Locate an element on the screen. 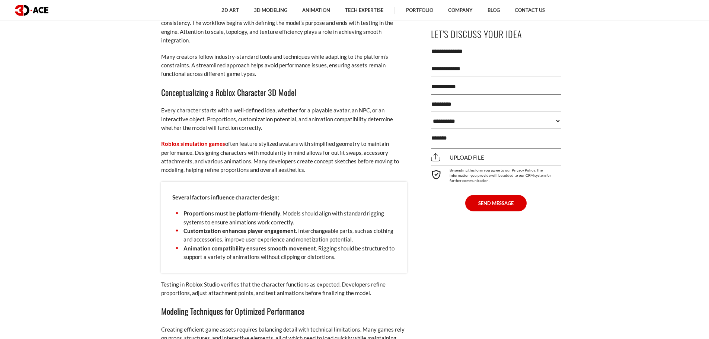 This screenshot has width=709, height=339. p: Let's Discuss Your Idea is located at coordinates (496, 34).